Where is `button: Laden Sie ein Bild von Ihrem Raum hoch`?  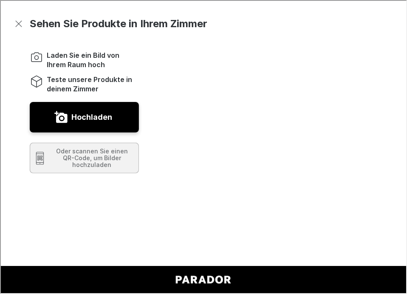
button: Laden Sie ein Bild von Ihrem Raum hoch is located at coordinates (83, 116).